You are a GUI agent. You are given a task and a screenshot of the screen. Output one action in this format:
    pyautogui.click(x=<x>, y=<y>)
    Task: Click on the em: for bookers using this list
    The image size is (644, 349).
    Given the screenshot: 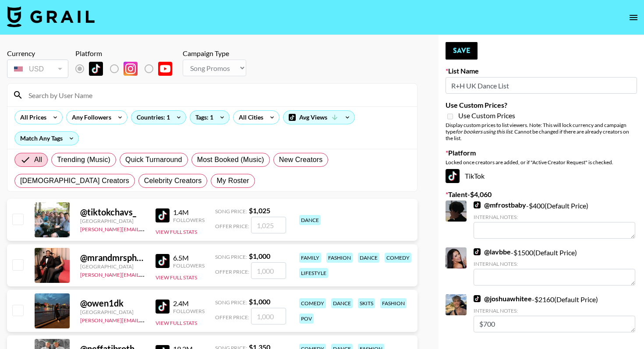 What is the action you would take?
    pyautogui.click(x=484, y=131)
    